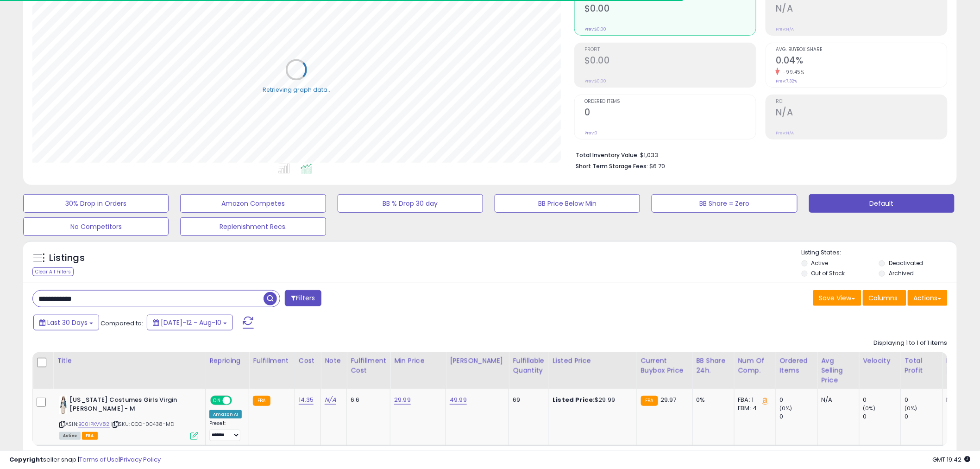  Describe the element at coordinates (787, 81) in the screenshot. I see `small: Prev: 7.32%` at that location.